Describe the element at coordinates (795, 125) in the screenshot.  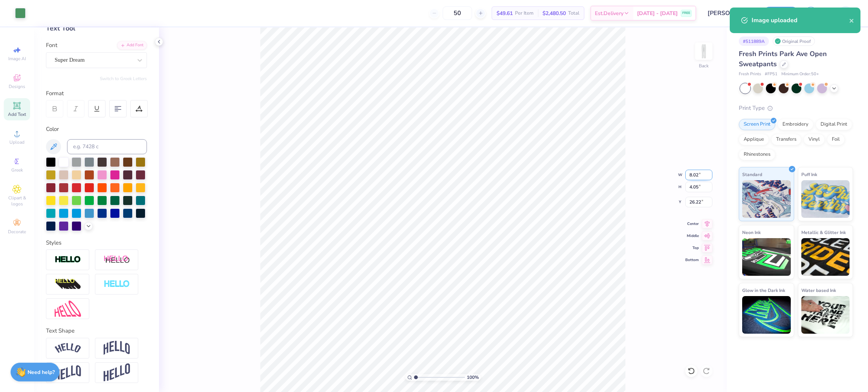
I see `div: Embroidery` at that location.